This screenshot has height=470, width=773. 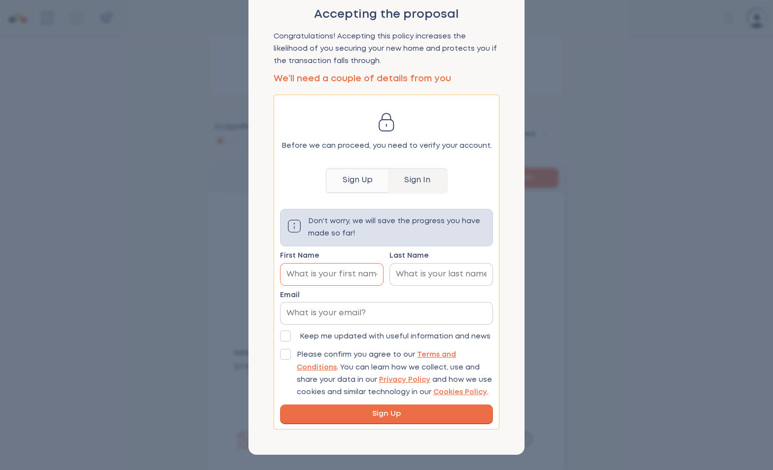 What do you see at coordinates (460, 392) in the screenshot?
I see `a: Cookies Policy` at bounding box center [460, 392].